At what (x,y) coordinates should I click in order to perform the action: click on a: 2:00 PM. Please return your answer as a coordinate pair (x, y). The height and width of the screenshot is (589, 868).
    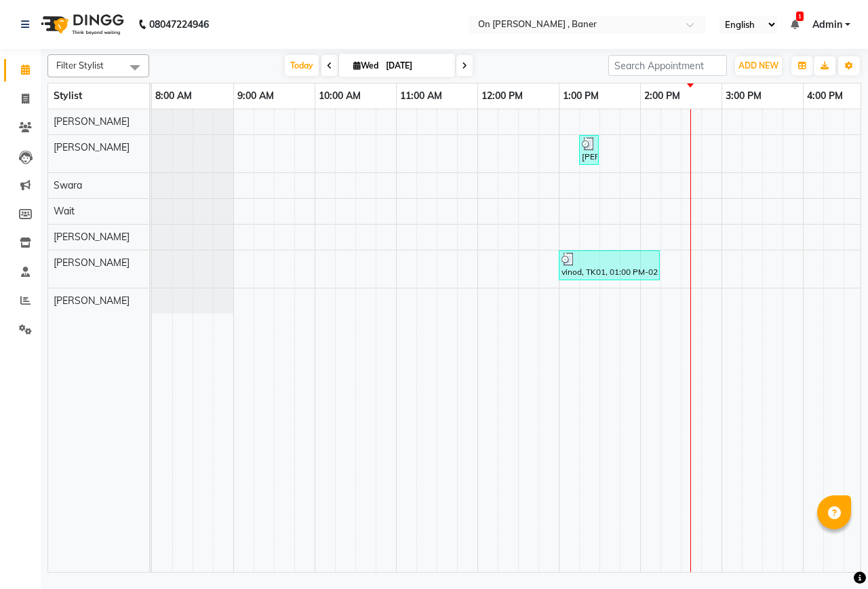
    Looking at the image, I should click on (662, 96).